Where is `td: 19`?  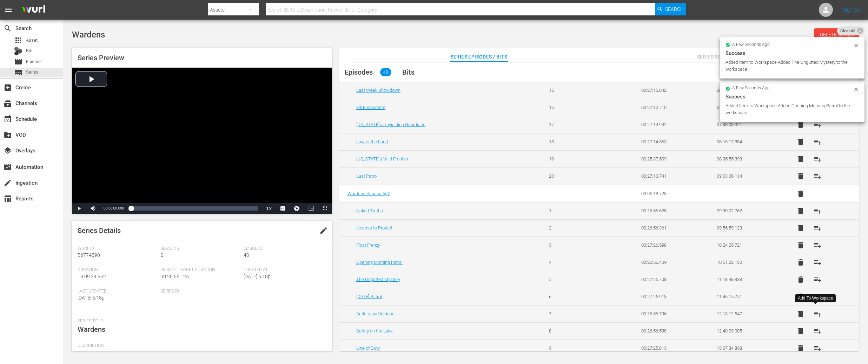 td: 19 is located at coordinates (578, 159).